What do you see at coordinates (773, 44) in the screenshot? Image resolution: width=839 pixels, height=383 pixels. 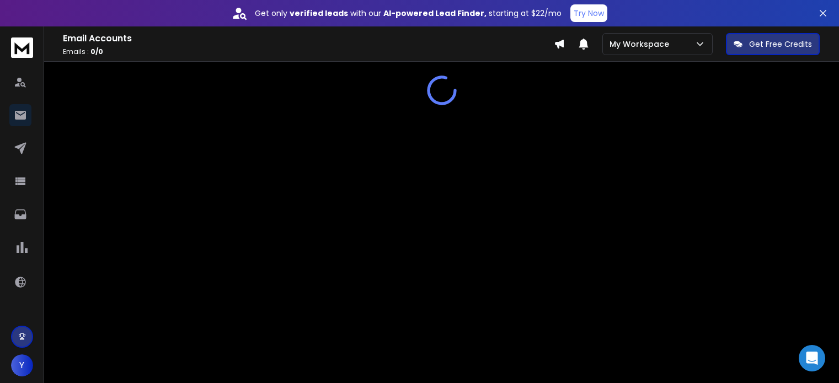 I see `button: Get Free Credits` at bounding box center [773, 44].